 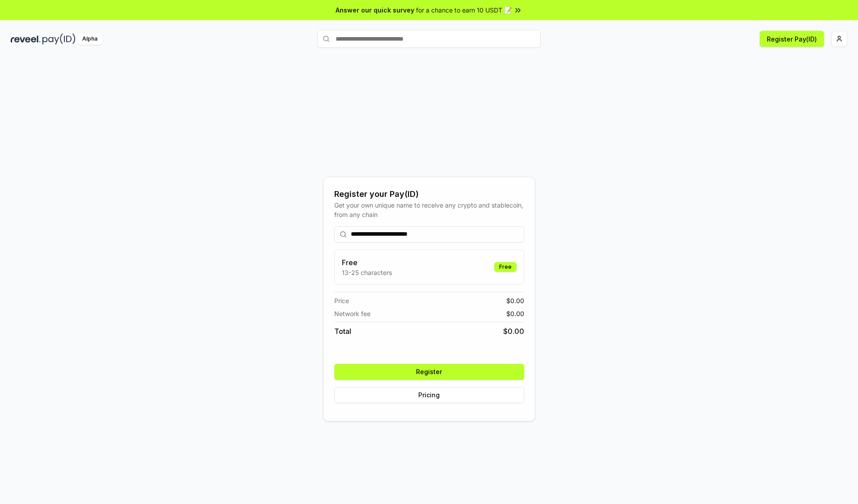 I want to click on span: Network fee, so click(x=352, y=313).